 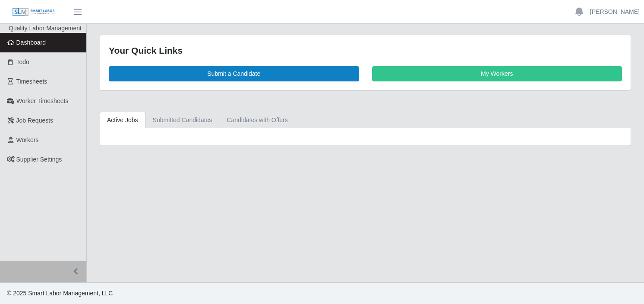 I want to click on a: Active Jobs, so click(x=122, y=120).